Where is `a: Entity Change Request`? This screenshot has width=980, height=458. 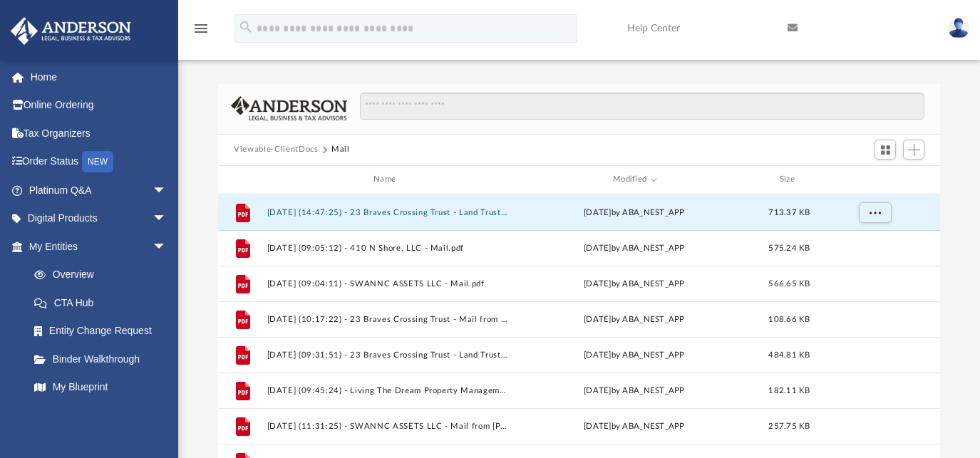 a: Entity Change Request is located at coordinates (104, 331).